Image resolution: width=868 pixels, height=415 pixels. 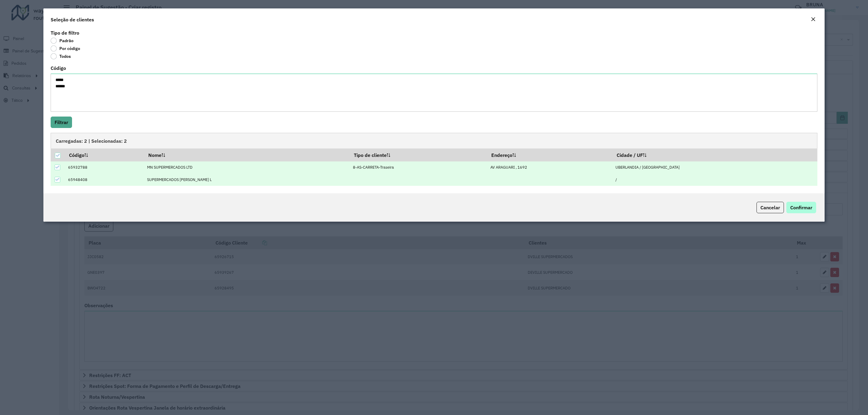 I want to click on td: 65932788, so click(x=104, y=168).